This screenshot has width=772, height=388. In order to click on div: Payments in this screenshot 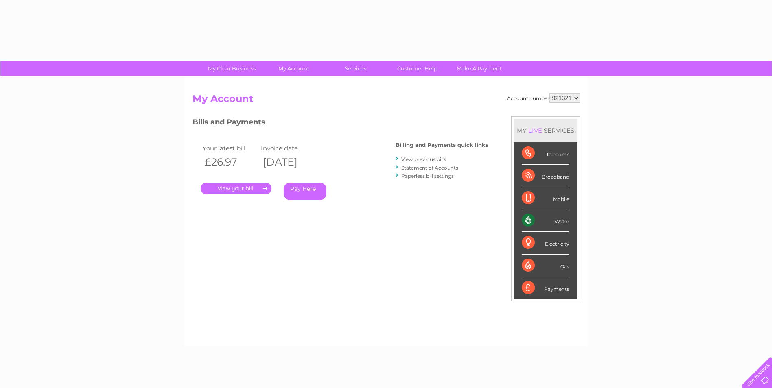, I will do `click(546, 288)`.